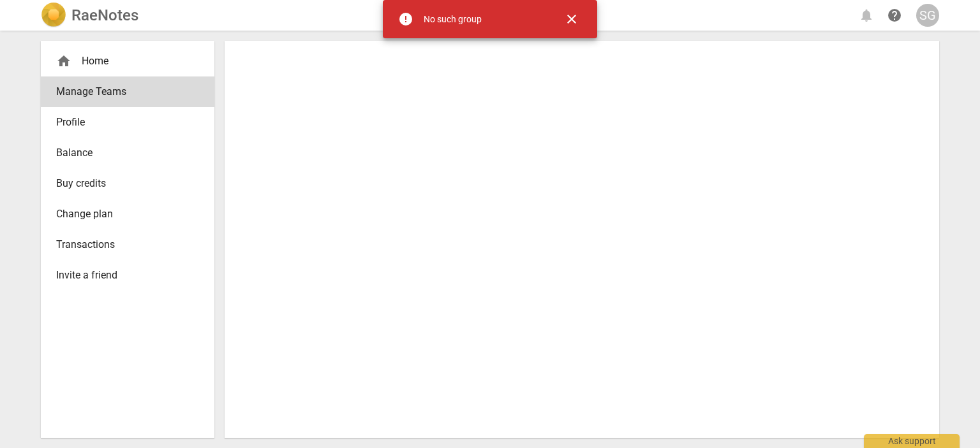 The image size is (980, 448). Describe the element at coordinates (127, 122) in the screenshot. I see `a: Profile` at that location.